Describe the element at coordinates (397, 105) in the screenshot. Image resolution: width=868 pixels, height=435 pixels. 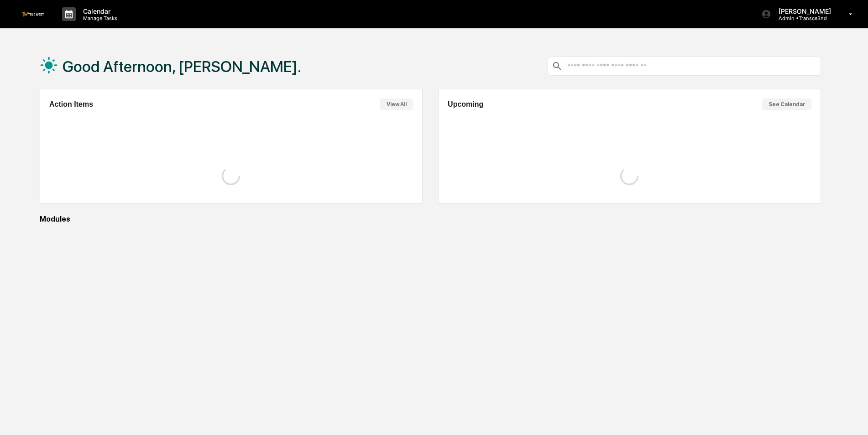
I see `a: View All` at that location.